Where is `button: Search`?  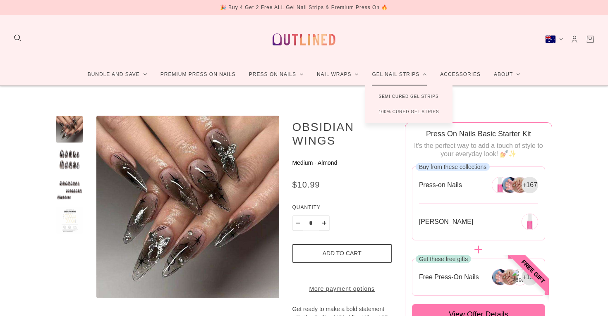
button: Search is located at coordinates (18, 38).